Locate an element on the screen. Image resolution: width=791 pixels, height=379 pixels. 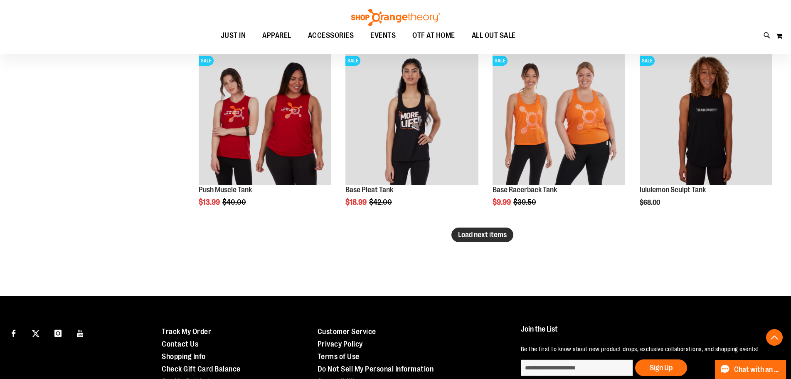
a: Track My Order is located at coordinates (186, 331).